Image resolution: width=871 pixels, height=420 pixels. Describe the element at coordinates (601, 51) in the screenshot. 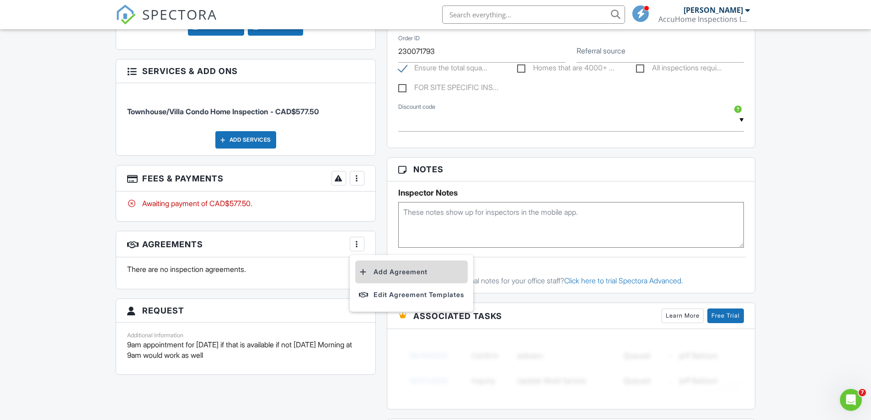

I see `label: Referral source` at that location.